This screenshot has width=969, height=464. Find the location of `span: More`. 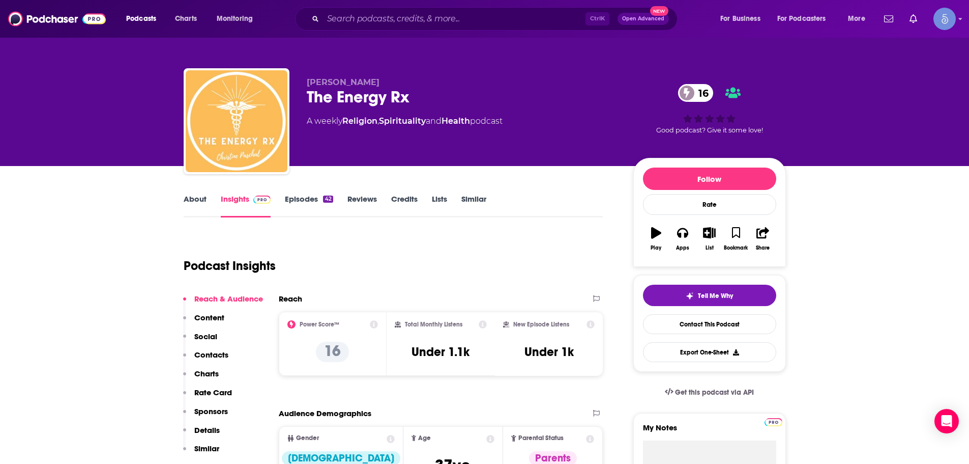

span: More is located at coordinates (857, 19).